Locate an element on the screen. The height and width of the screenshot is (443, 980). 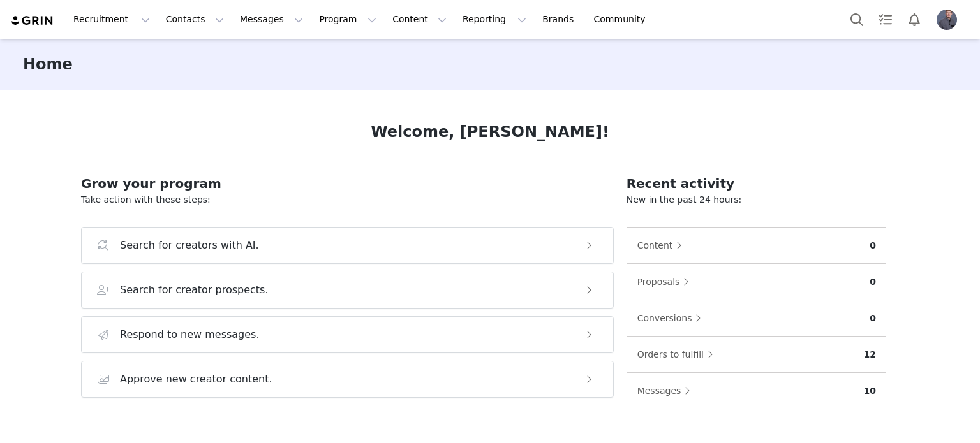
a: Tasks is located at coordinates (885, 19).